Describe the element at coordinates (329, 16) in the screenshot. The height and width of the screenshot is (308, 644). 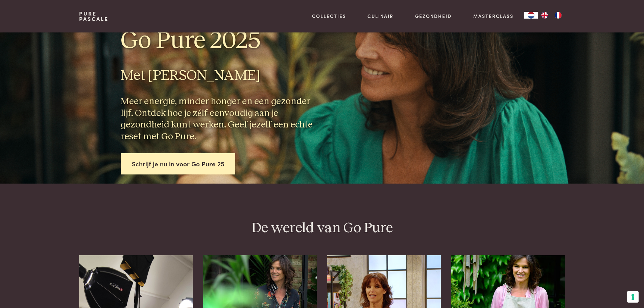
I see `a: Collecties` at that location.